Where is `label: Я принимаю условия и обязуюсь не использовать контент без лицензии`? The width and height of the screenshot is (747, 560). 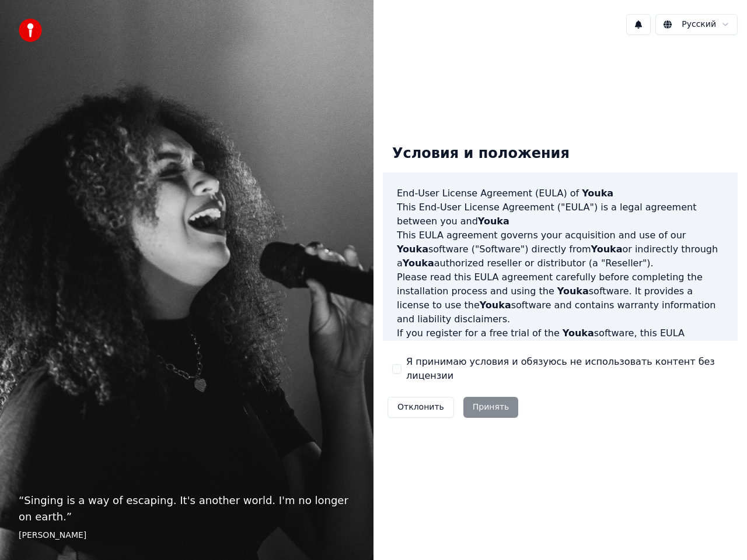
label: Я принимаю условия и обязуюсь не использовать контент без лицензии is located at coordinates (567, 369).